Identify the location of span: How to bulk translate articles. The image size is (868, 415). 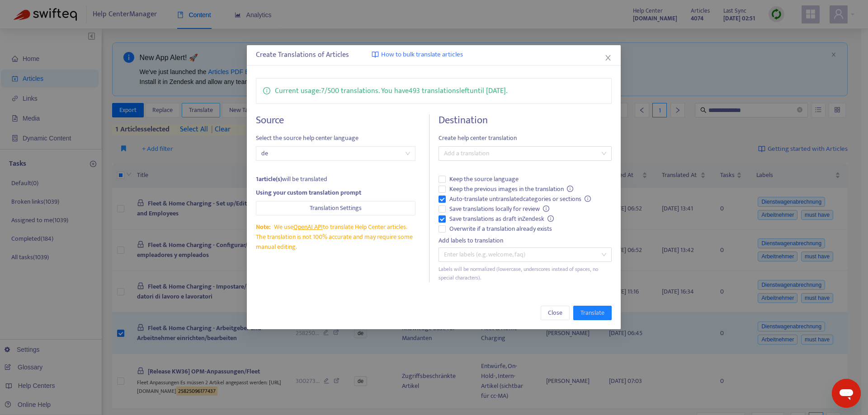
(422, 55).